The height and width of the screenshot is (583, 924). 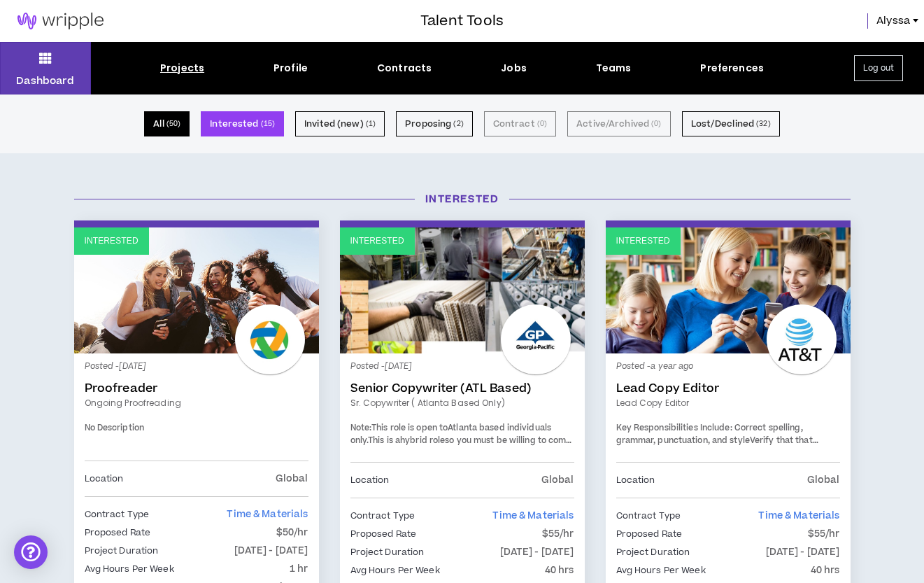 I want to click on a: Senior Copywriter (ATL Based), so click(x=462, y=388).